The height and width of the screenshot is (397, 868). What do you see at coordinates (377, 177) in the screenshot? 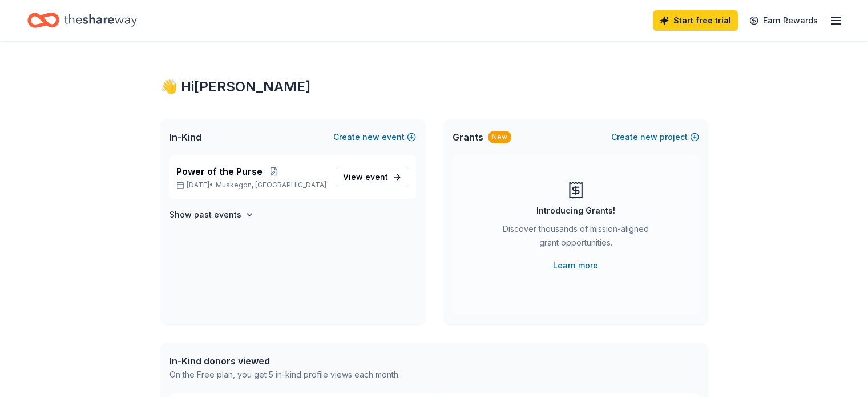
I see `span: event` at bounding box center [377, 177].